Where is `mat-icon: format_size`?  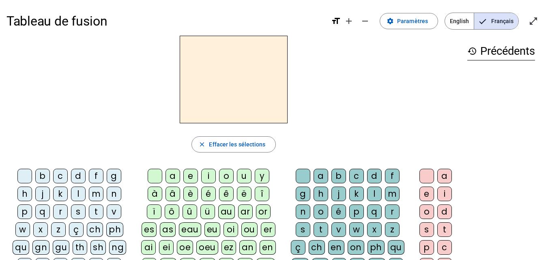
mat-icon: format_size is located at coordinates (336, 21).